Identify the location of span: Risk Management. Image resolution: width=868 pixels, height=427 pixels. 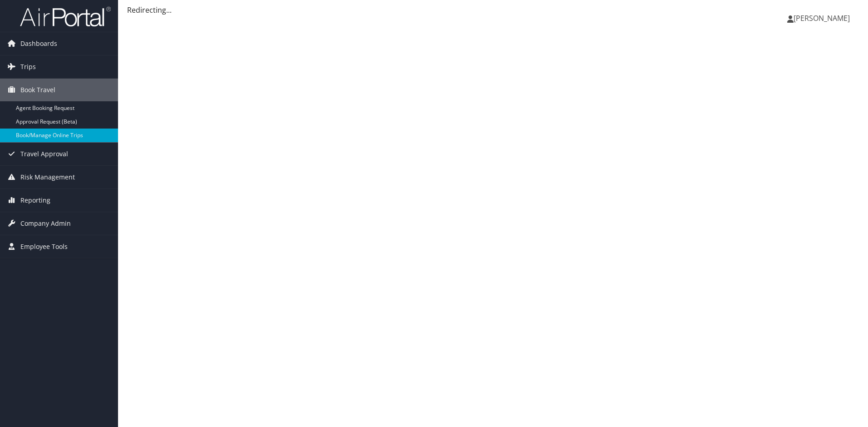
(47, 177).